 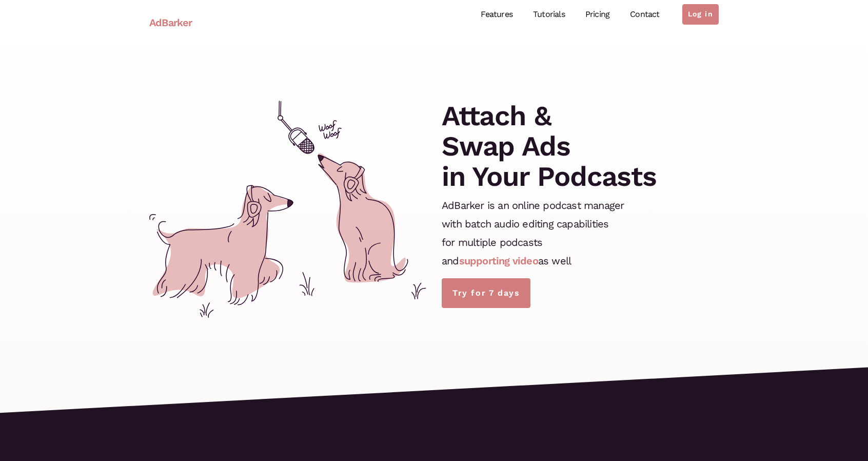 I want to click on a: AdBarker, so click(x=171, y=23).